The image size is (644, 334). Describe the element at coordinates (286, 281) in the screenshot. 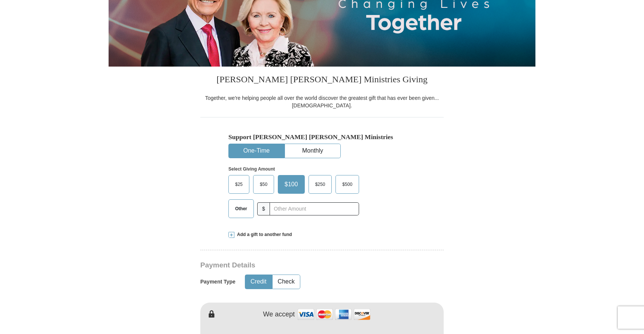

I see `button: Check` at that location.